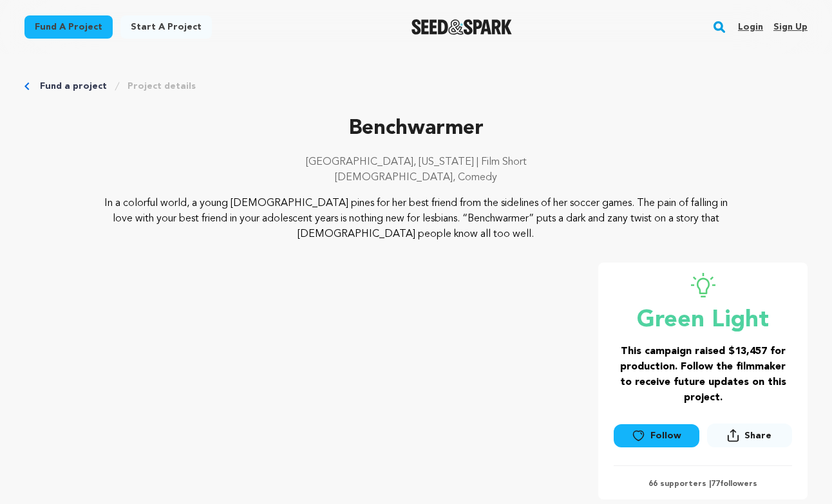  I want to click on button: Share, so click(750, 435).